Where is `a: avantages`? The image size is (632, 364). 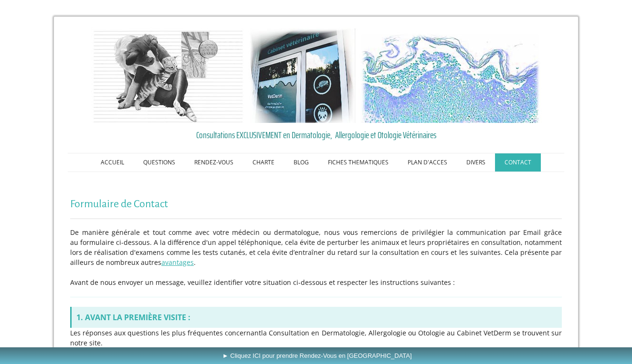
a: avantages is located at coordinates (177, 262).